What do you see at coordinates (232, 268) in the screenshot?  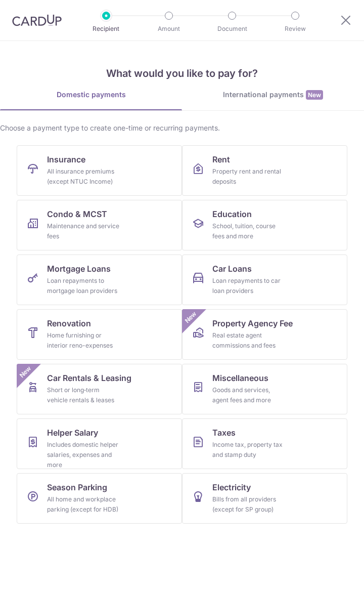 I see `span: Car Loans` at bounding box center [232, 268].